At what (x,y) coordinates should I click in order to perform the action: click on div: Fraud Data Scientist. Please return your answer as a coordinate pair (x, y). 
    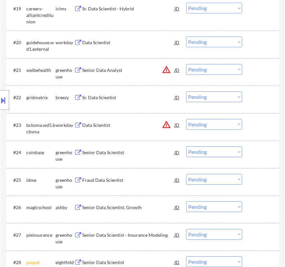
    Looking at the image, I should click on (128, 180).